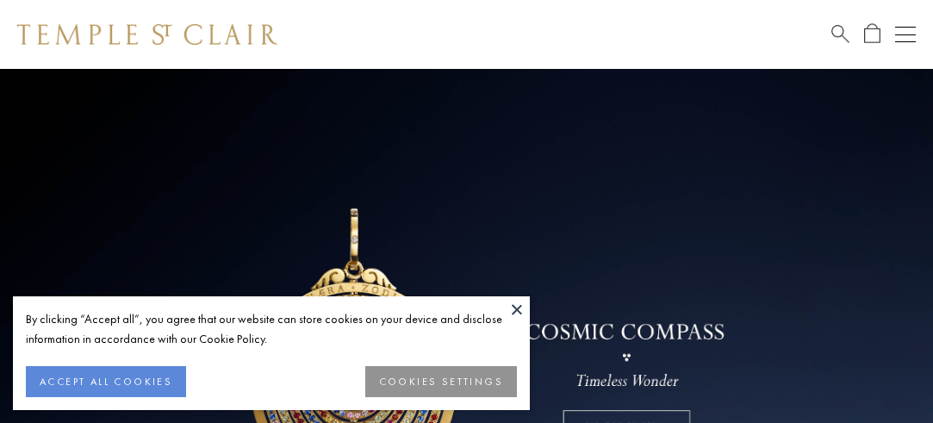 Image resolution: width=933 pixels, height=423 pixels. Describe the element at coordinates (147, 34) in the screenshot. I see `img: Temple St. Clair` at that location.